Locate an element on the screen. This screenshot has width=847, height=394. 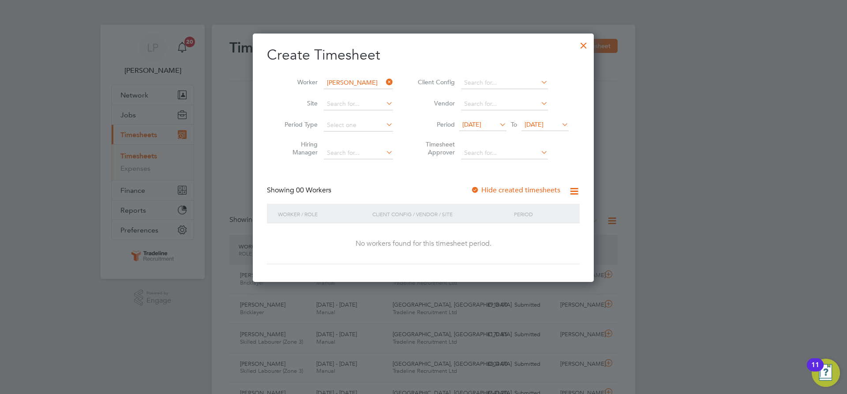
h2: Create Timesheet is located at coordinates (423, 55).